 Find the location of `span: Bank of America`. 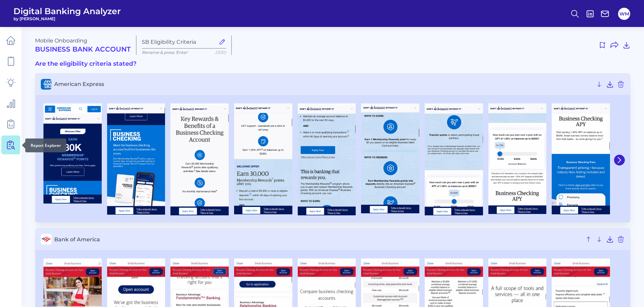

span: Bank of America is located at coordinates (318, 239).